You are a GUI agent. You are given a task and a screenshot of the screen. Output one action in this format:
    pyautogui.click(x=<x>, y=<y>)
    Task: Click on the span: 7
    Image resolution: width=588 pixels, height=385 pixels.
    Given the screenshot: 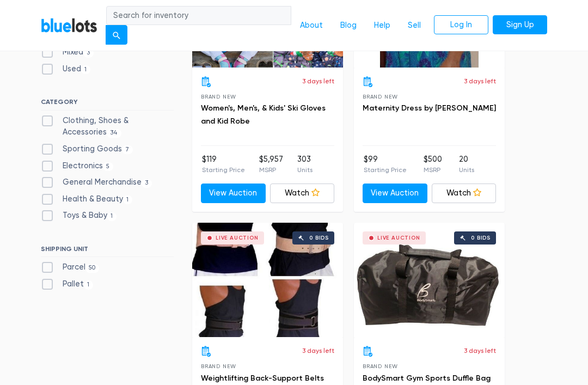 What is the action you would take?
    pyautogui.click(x=128, y=151)
    